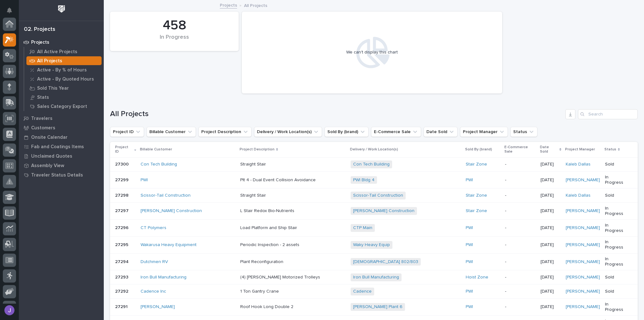  Describe the element at coordinates (479, 150) in the screenshot. I see `p: Sold By (brand)` at that location.